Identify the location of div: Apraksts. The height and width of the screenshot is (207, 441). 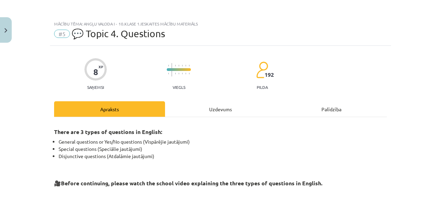
(109, 109).